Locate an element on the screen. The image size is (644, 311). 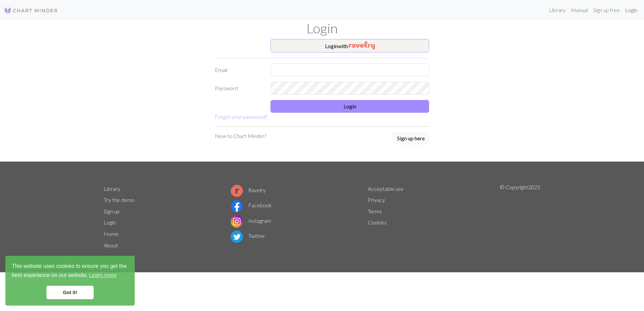
a: Manual is located at coordinates (579, 10).